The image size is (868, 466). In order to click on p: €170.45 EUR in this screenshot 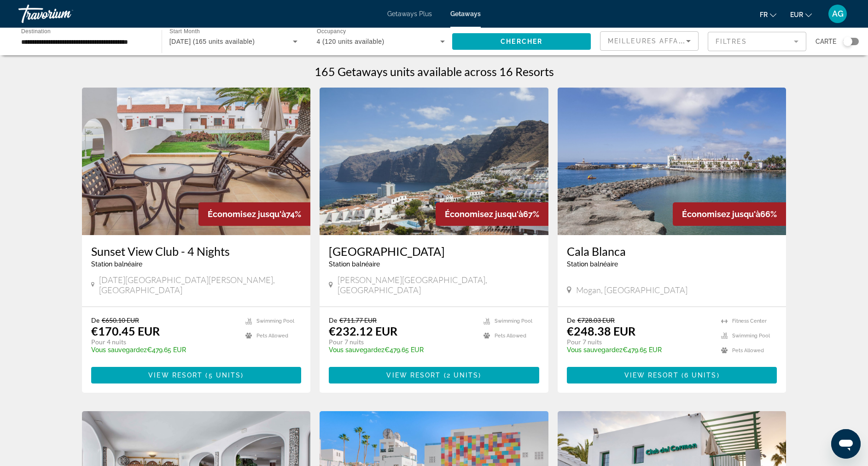, I will do `click(125, 331)`.